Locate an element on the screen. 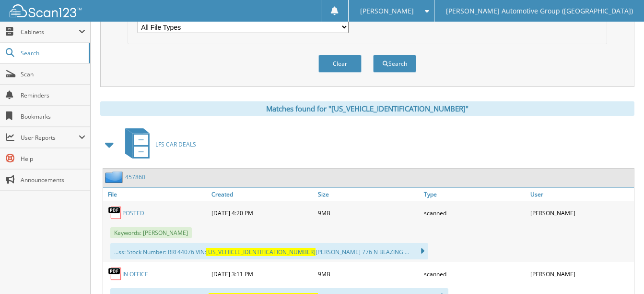  a: Type is located at coordinates (474, 194).